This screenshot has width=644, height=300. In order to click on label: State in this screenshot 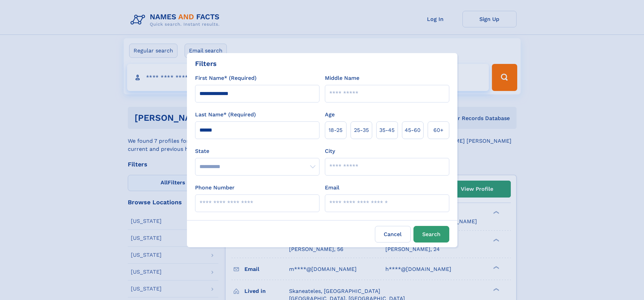, I will do `click(257, 151)`.